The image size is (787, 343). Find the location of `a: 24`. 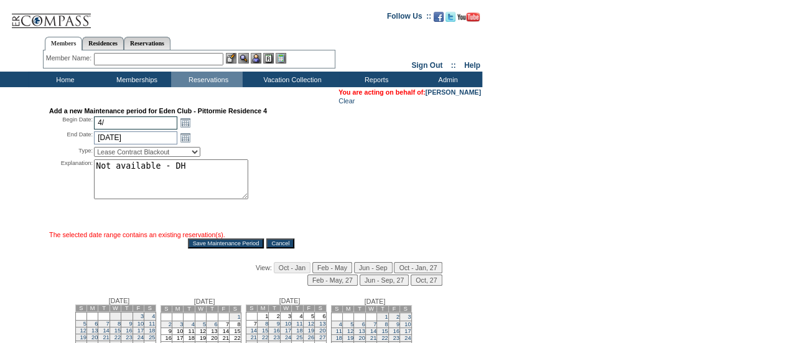

a: 24 is located at coordinates (408, 338).